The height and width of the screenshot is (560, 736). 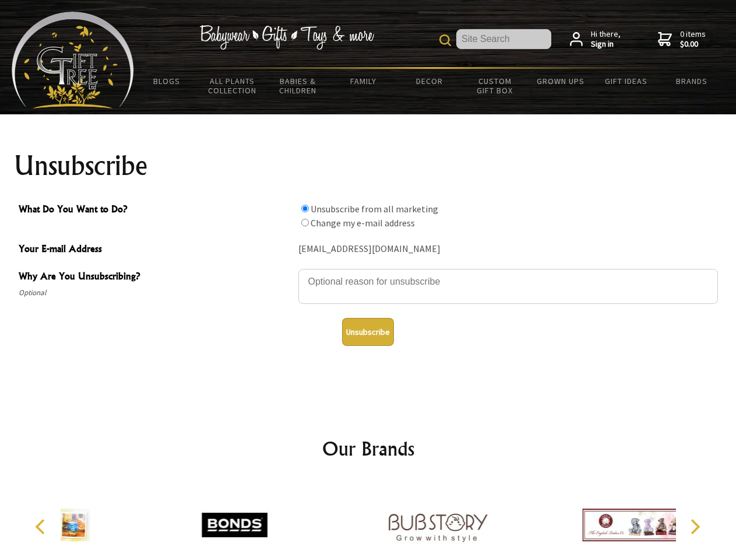 What do you see at coordinates (42, 527) in the screenshot?
I see `button: Previous` at bounding box center [42, 527].